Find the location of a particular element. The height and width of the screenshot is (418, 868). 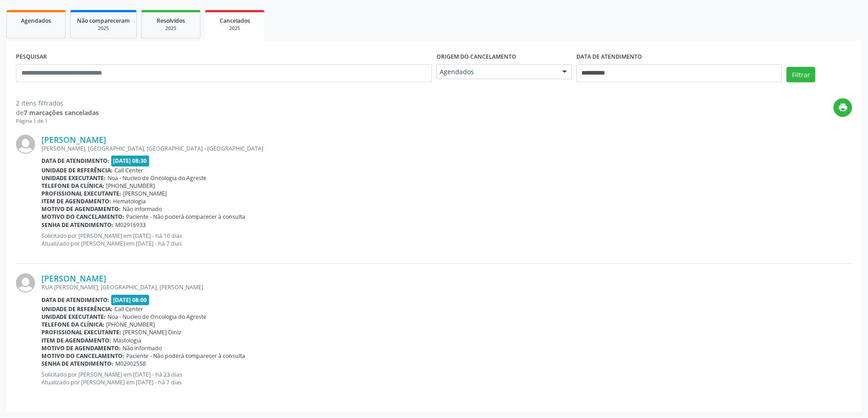

span: Mastologia is located at coordinates (127, 340).